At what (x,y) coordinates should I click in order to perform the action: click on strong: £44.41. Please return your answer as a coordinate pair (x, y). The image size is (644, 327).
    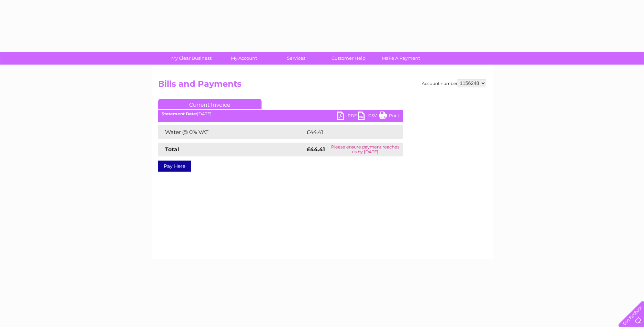
    Looking at the image, I should click on (316, 149).